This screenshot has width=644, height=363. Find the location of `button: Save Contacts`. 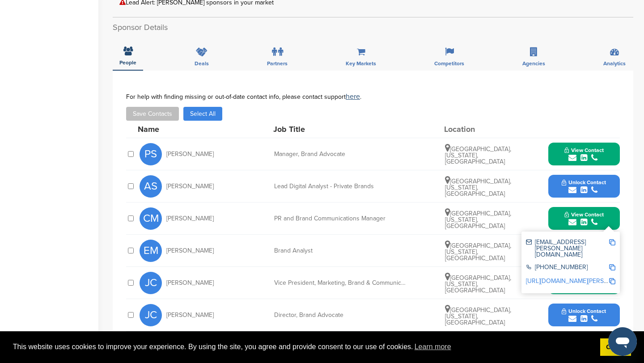

button: Save Contacts is located at coordinates (153, 114).